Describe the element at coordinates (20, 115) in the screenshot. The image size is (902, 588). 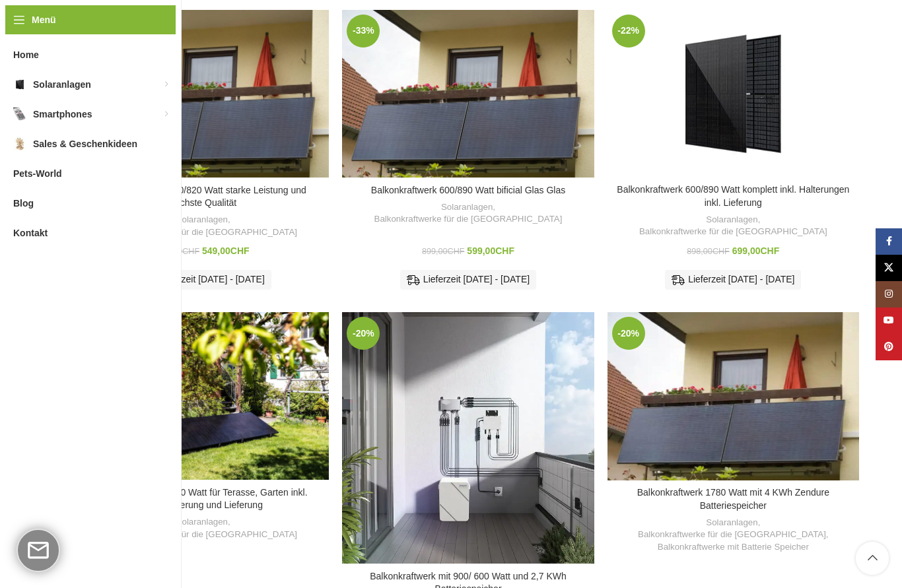
I see `img: Smartphones` at that location.